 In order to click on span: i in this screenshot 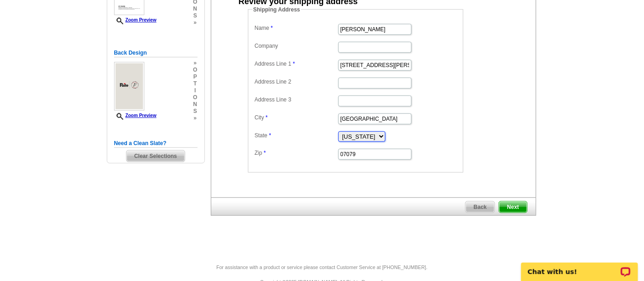, I will do `click(195, 91)`.